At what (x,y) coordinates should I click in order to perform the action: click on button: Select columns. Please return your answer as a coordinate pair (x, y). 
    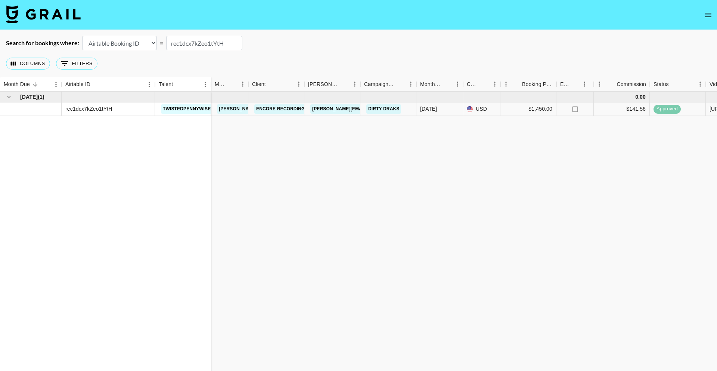
    Looking at the image, I should click on (28, 64).